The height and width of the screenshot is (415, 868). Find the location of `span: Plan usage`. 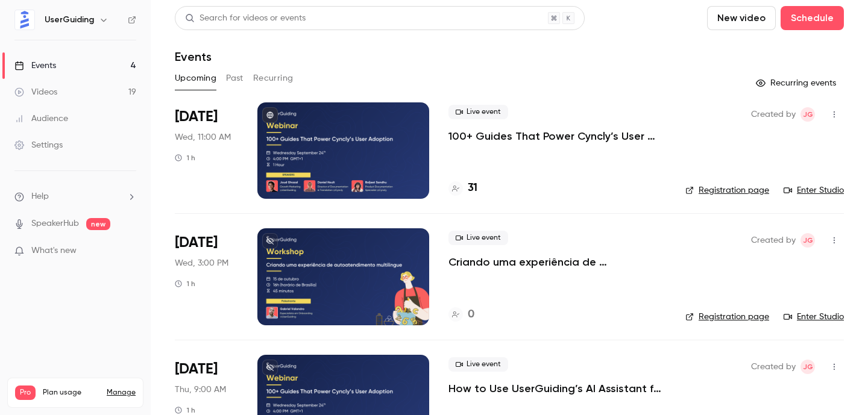

span: Plan usage is located at coordinates (71, 392).